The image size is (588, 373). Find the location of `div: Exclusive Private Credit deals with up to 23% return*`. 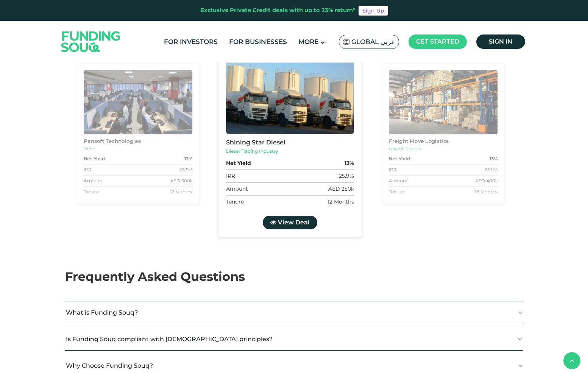

div: Exclusive Private Credit deals with up to 23% return* is located at coordinates (278, 10).